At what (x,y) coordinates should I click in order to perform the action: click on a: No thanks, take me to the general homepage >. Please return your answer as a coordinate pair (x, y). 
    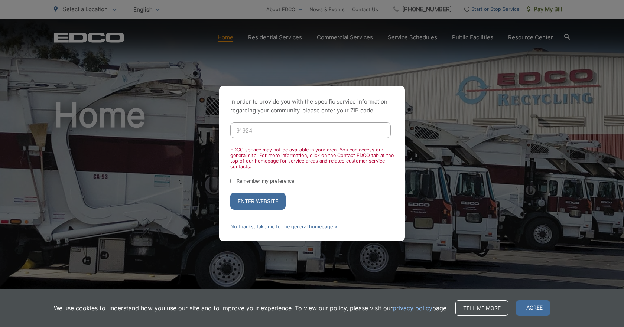
    Looking at the image, I should click on (284, 227).